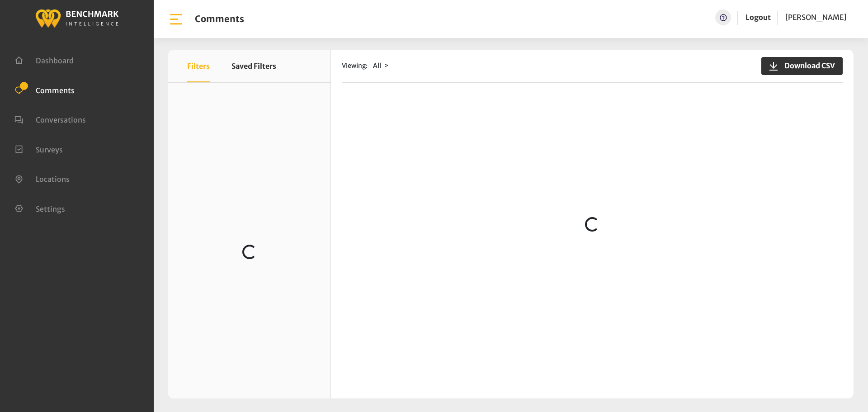 The image size is (868, 412). Describe the element at coordinates (807, 65) in the screenshot. I see `span: Download CSV` at that location.